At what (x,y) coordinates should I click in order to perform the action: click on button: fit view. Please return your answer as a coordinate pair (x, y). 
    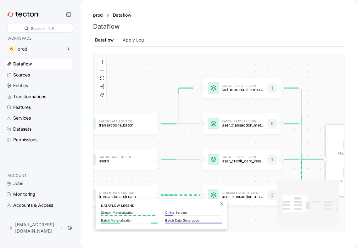
    Looking at the image, I should click on (102, 78).